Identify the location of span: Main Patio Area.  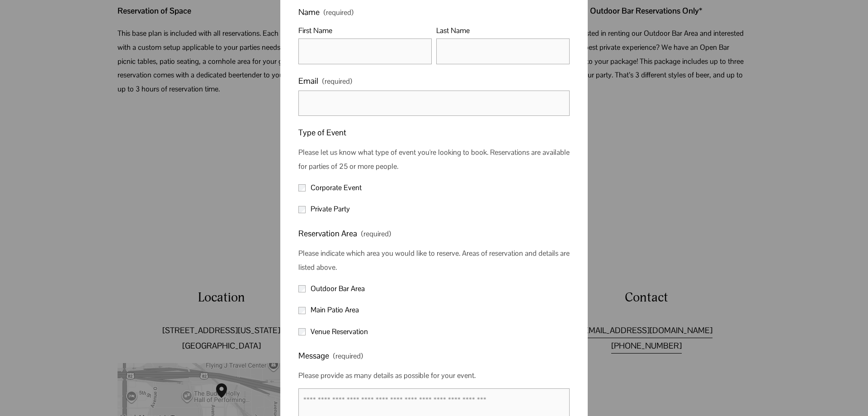
(335, 310).